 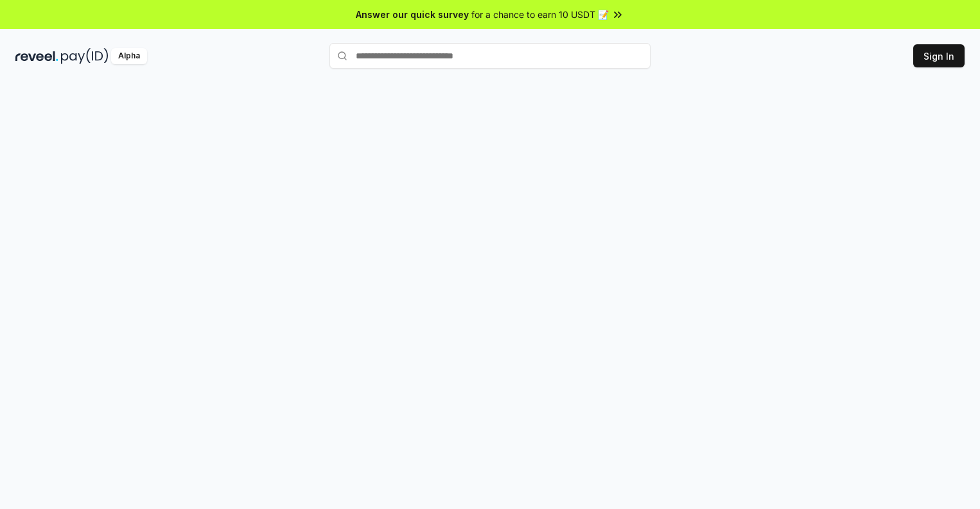 I want to click on span: for a chance to earn 10 USDT 📝, so click(x=541, y=14).